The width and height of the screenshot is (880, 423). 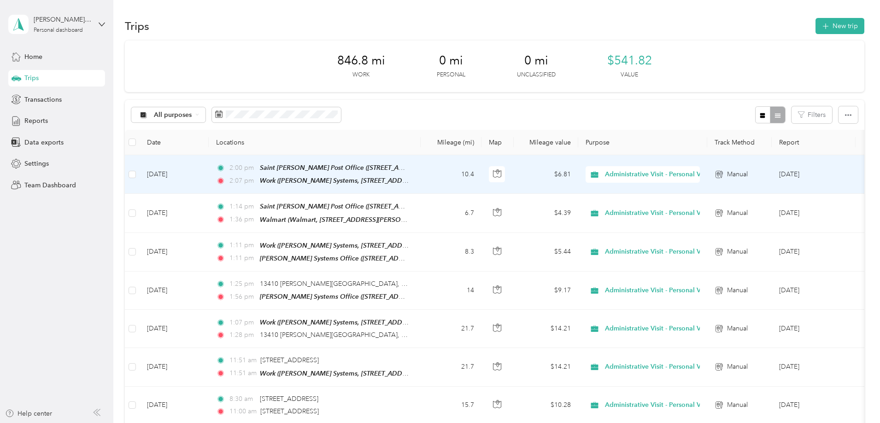 What do you see at coordinates (174, 142) in the screenshot?
I see `th: Date` at bounding box center [174, 142].